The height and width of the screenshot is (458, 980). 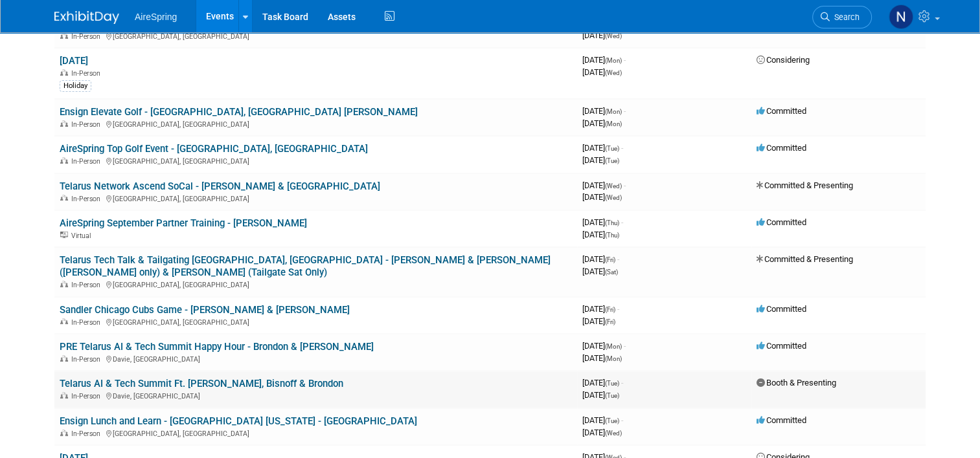 What do you see at coordinates (87, 18) in the screenshot?
I see `img: ExhibitDay` at bounding box center [87, 18].